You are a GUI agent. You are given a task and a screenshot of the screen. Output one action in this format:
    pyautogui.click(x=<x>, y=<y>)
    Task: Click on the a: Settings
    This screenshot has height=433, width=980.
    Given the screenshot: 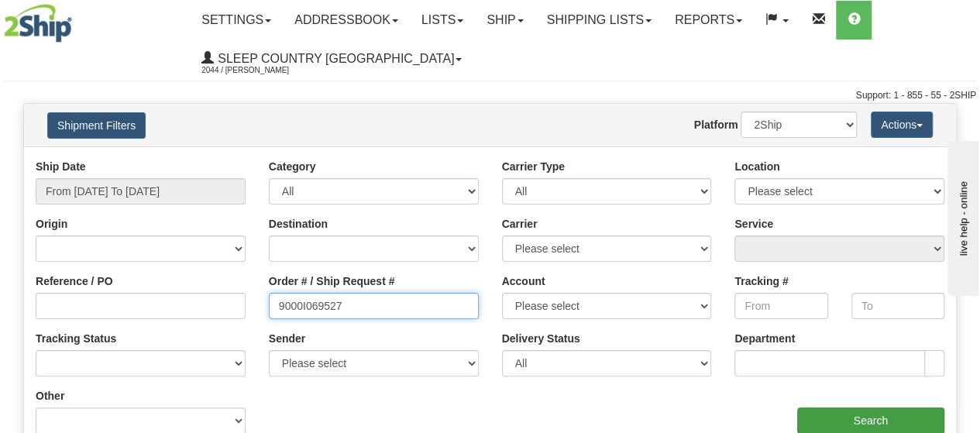 What is the action you would take?
    pyautogui.click(x=236, y=20)
    